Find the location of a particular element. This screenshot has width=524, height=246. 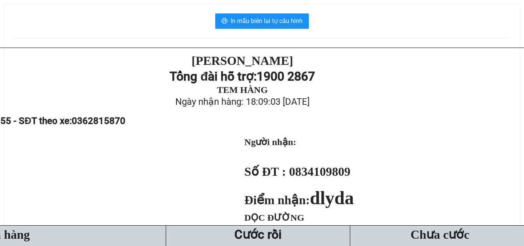

strong: Tổng đài hỗ trợ: is located at coordinates (213, 76).